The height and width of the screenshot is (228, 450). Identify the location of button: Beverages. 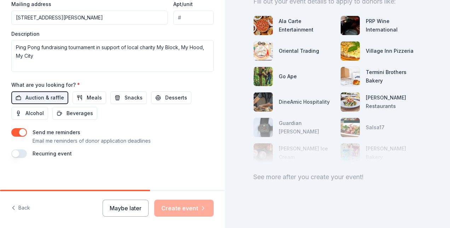
(75, 113).